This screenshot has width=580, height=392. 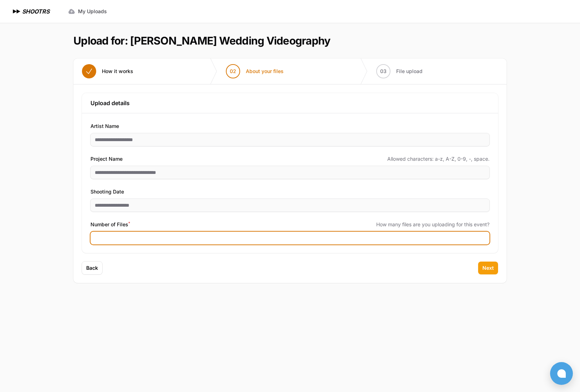 I want to click on span: Allowed characters: a-z, A-Z, 0-9, -, space., so click(x=438, y=159).